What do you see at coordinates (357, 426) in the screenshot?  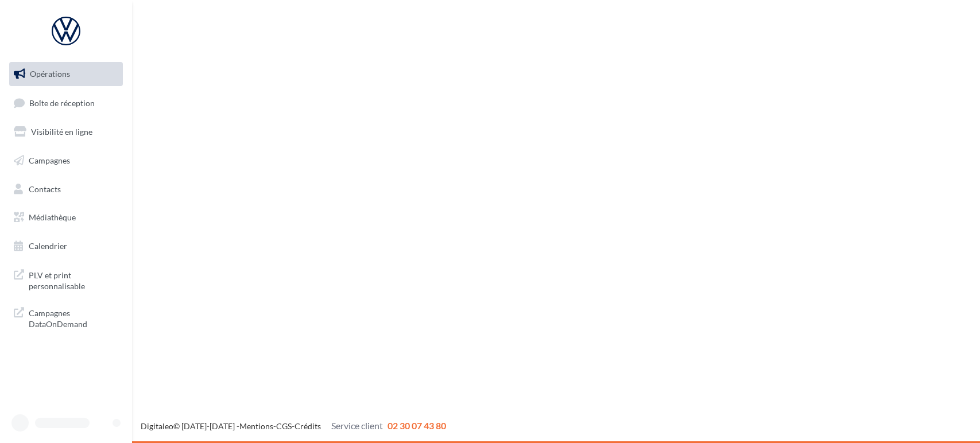 I see `span: Service client` at bounding box center [357, 426].